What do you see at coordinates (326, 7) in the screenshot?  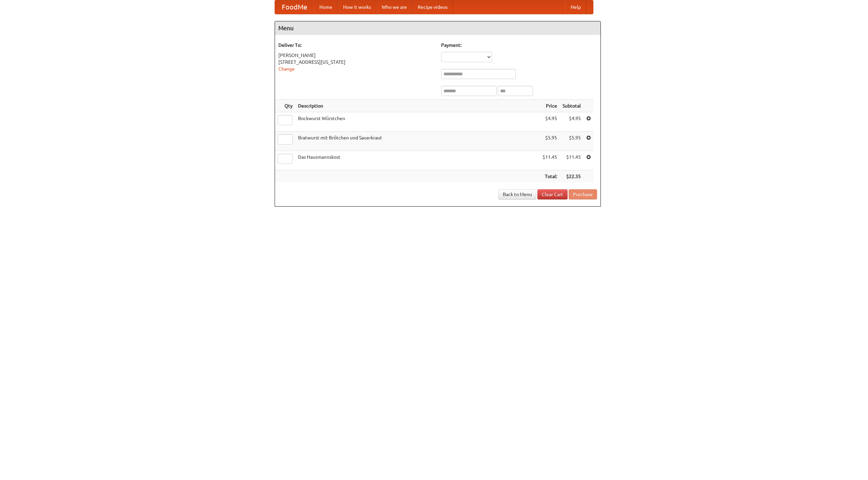 I see `a: Home` at bounding box center [326, 7].